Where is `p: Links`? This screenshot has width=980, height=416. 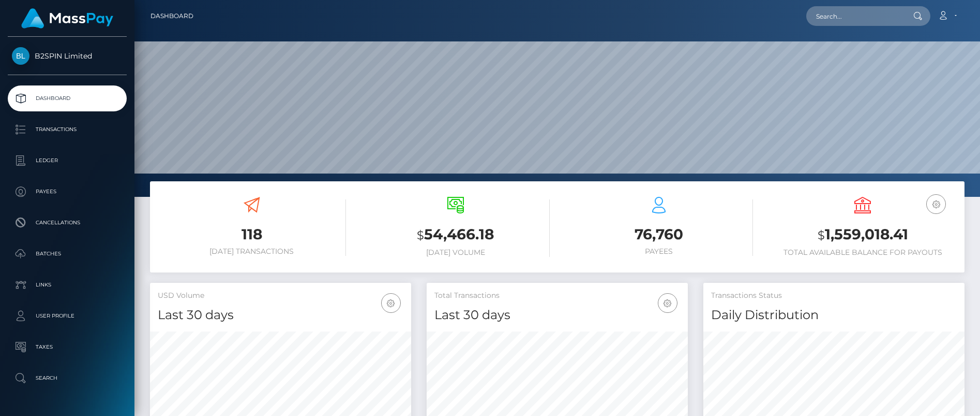 p: Links is located at coordinates (67, 285).